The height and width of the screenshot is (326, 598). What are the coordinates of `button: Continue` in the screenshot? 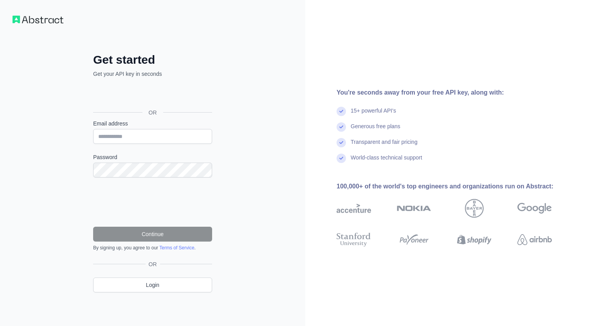 It's located at (153, 234).